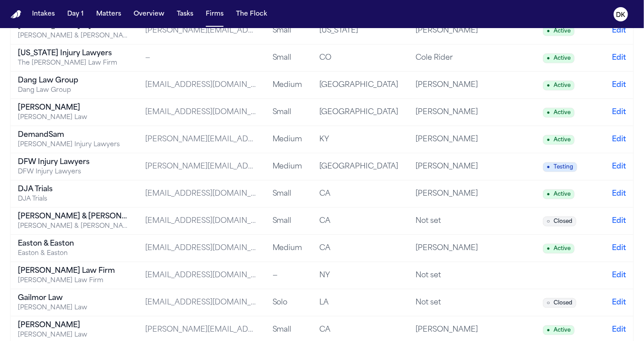 This screenshot has width=644, height=341. Describe the element at coordinates (560, 167) in the screenshot. I see `span: Testing` at that location.